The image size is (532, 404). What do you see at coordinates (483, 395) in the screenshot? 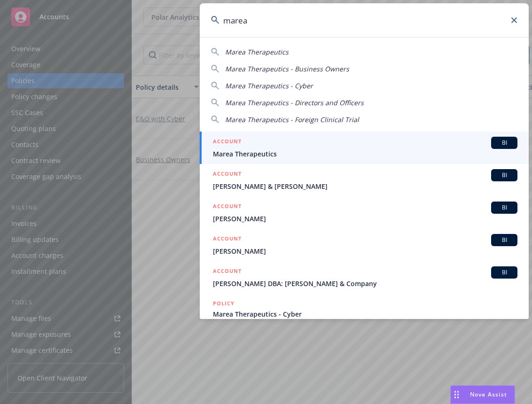
I see `button: Nova Assist` at bounding box center [483, 395].